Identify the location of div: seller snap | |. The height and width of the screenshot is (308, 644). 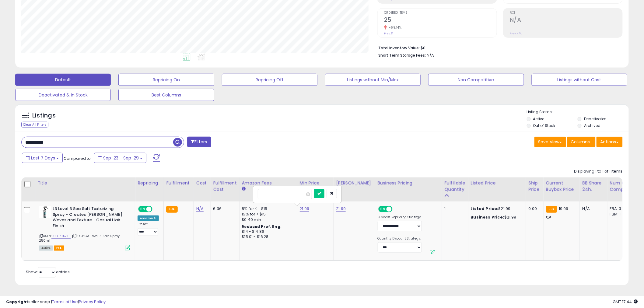
(55, 302).